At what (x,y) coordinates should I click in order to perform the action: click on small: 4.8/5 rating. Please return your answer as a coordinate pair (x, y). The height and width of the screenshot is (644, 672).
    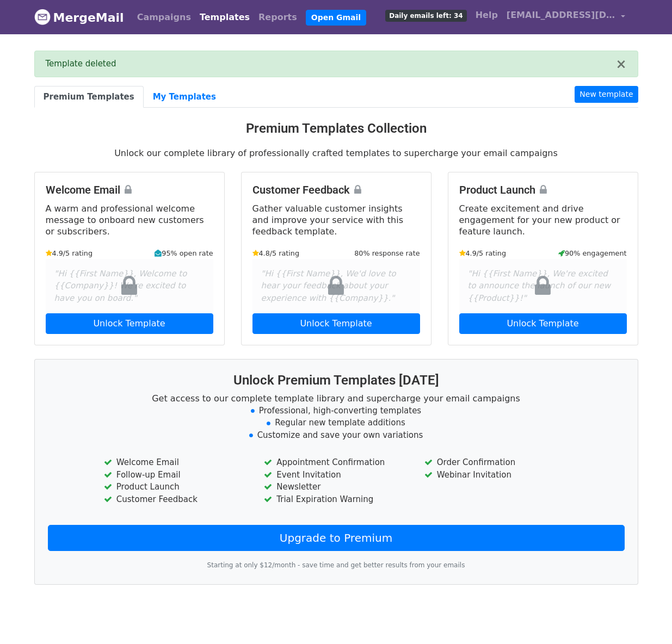
    Looking at the image, I should click on (276, 253).